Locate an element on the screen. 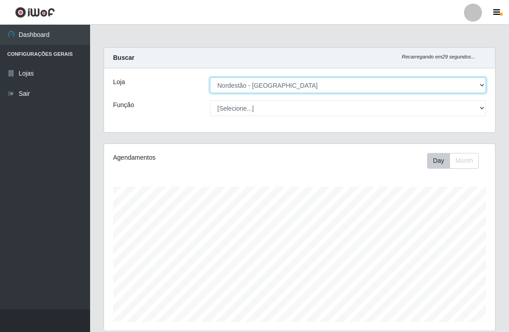  div: Agendamentos is located at coordinates (187, 158).